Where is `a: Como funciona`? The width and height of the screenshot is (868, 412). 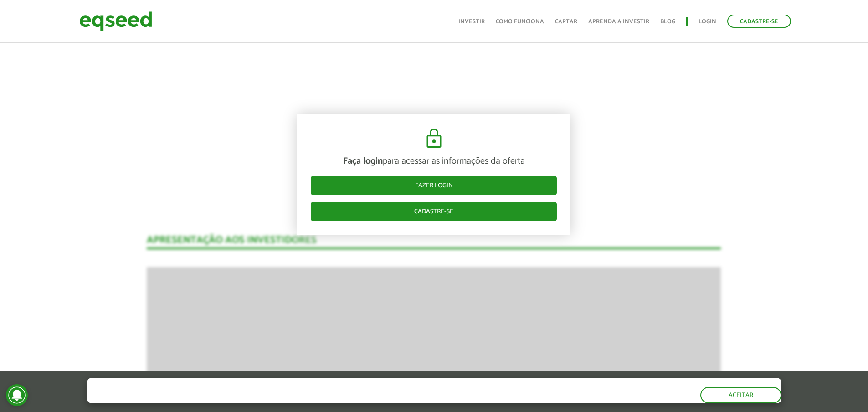 a: Como funciona is located at coordinates (520, 22).